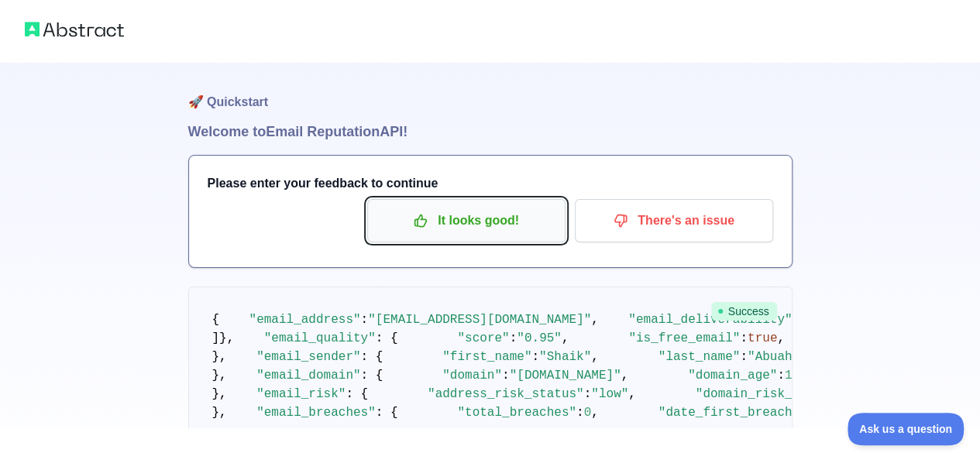  Describe the element at coordinates (674, 221) in the screenshot. I see `button: There's an issue` at that location.